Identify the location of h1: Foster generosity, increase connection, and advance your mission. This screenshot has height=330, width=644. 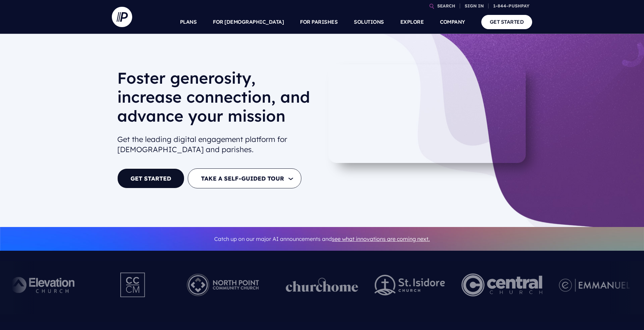
(217, 99).